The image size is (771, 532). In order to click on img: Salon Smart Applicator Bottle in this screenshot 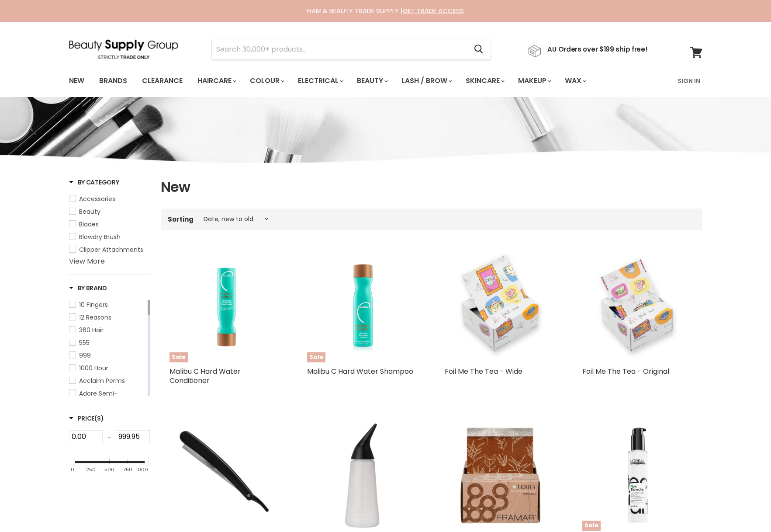, I will do `click(363, 475)`.